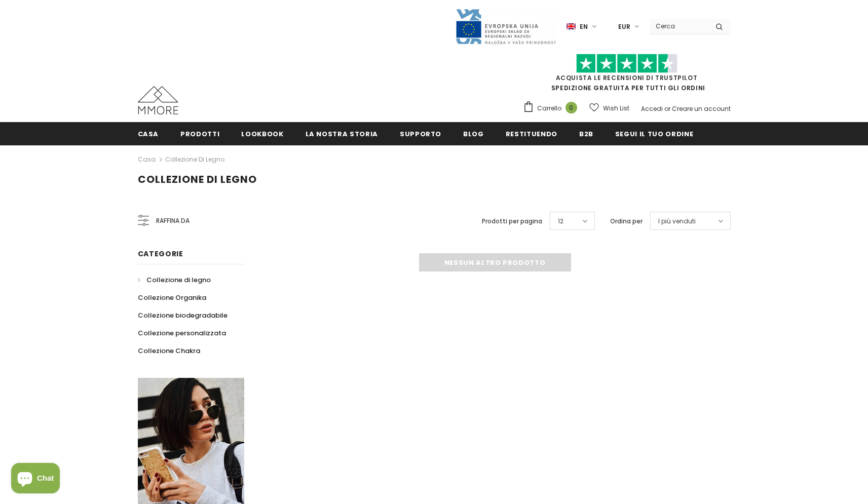  Describe the element at coordinates (173, 220) in the screenshot. I see `span: Raffina da` at that location.